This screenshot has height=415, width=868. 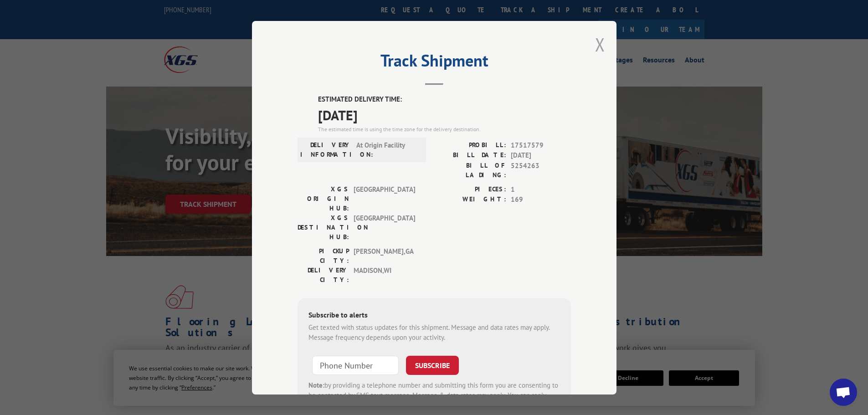 I want to click on label: PROBILL:, so click(x=471, y=145).